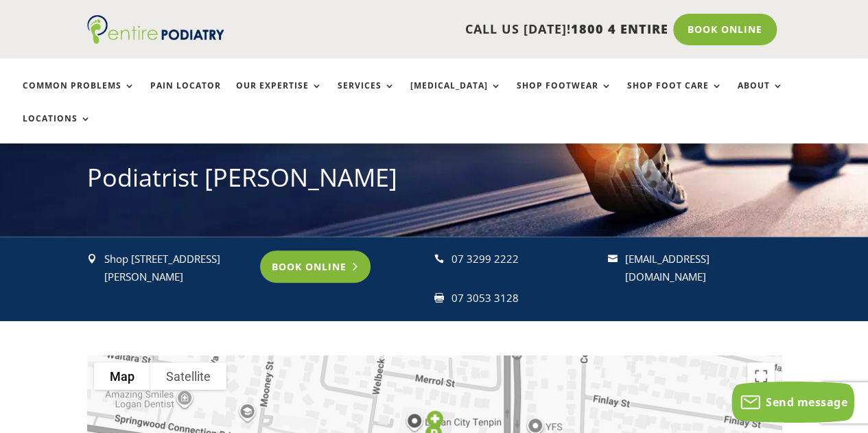 The width and height of the screenshot is (868, 433). I want to click on a: Our Expertise, so click(280, 96).